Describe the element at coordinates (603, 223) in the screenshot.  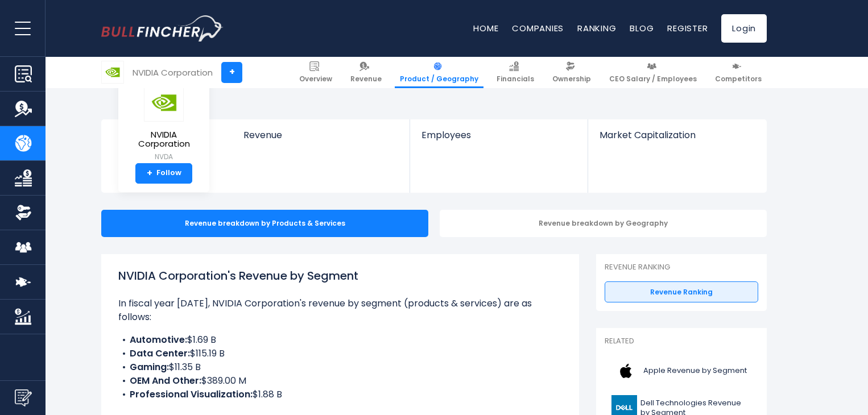
I see `div: Revenue breakdown by Geography` at that location.